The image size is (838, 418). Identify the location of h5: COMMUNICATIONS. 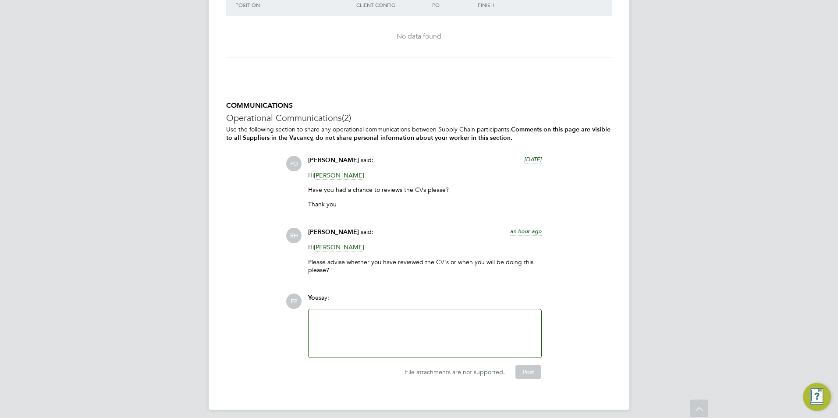
(419, 106).